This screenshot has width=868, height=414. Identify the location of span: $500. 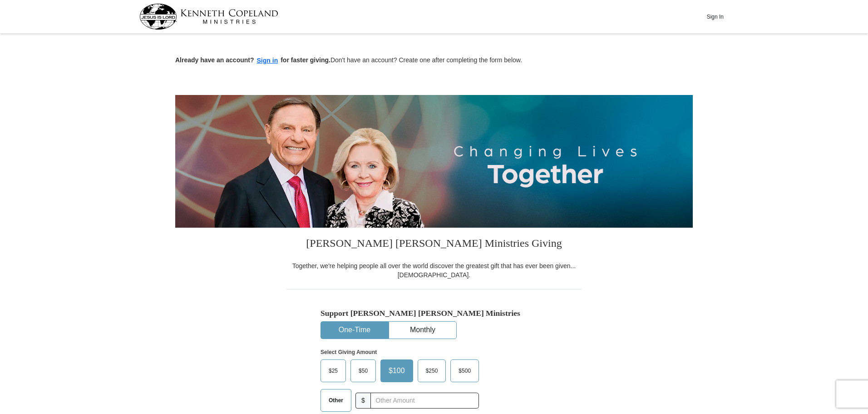
(465, 371).